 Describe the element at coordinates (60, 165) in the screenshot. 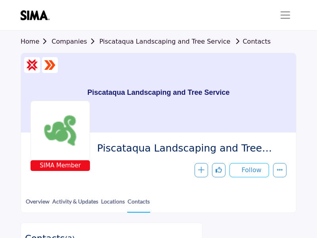

I see `span: SIMA Member` at that location.